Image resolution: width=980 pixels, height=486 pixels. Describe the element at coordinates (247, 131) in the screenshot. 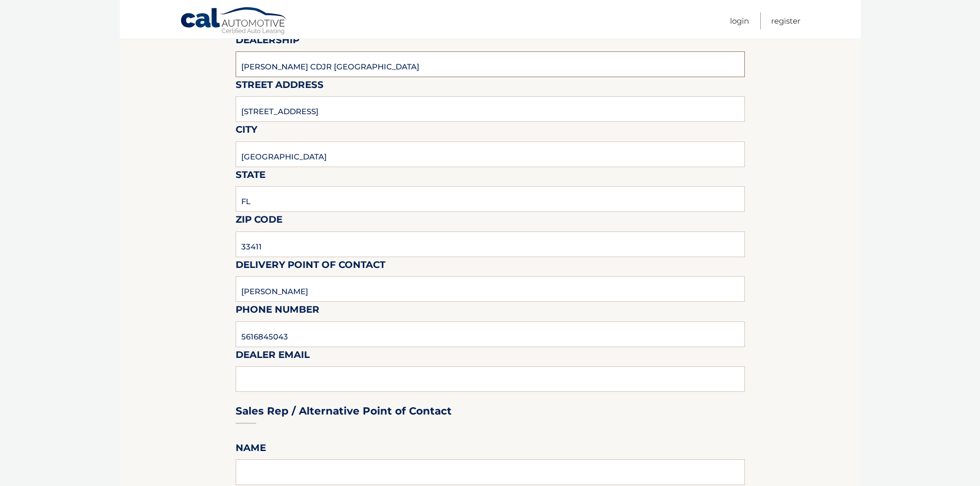

I see `label: City` at that location.